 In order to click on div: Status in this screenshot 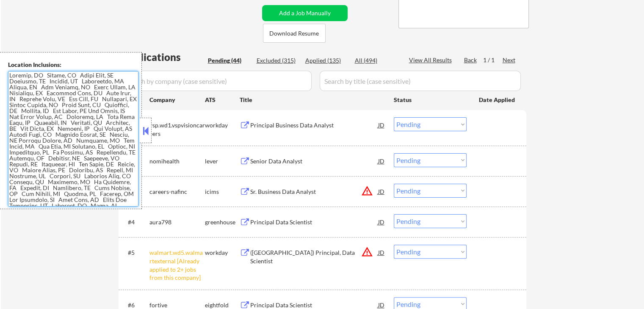, I will do `click(430, 100)`.